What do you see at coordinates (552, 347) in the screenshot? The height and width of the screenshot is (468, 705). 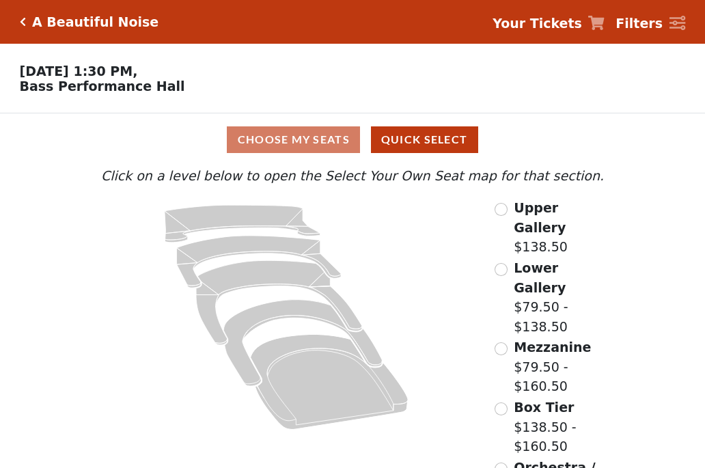 I see `span: Mezzanine` at bounding box center [552, 347].